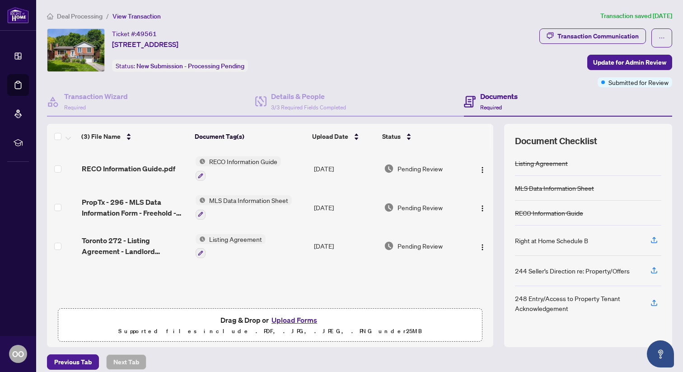 This screenshot has width=683, height=372. Describe the element at coordinates (231, 246) in the screenshot. I see `button: Status IconListing Agreement` at that location.